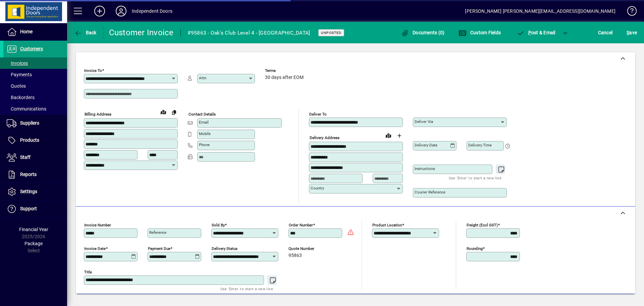  What do you see at coordinates (204, 145) in the screenshot?
I see `mat-label: Phone` at bounding box center [204, 145].